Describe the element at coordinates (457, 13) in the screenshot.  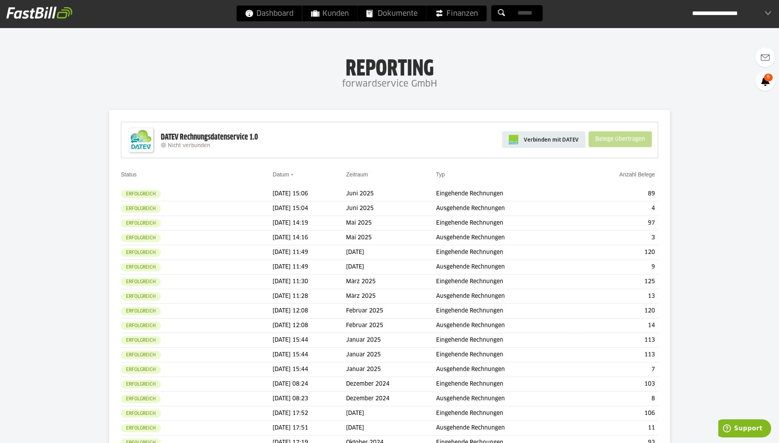
I see `span: Finanzen` at that location.